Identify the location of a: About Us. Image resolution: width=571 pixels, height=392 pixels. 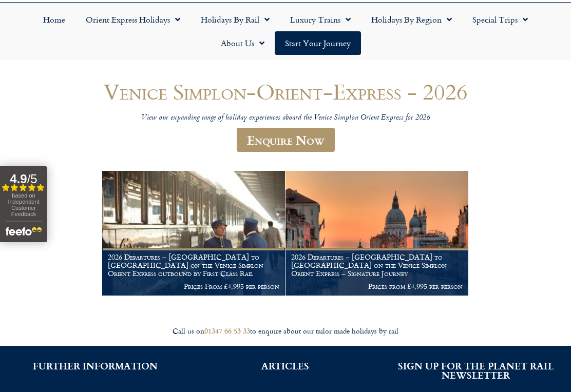
(243, 43).